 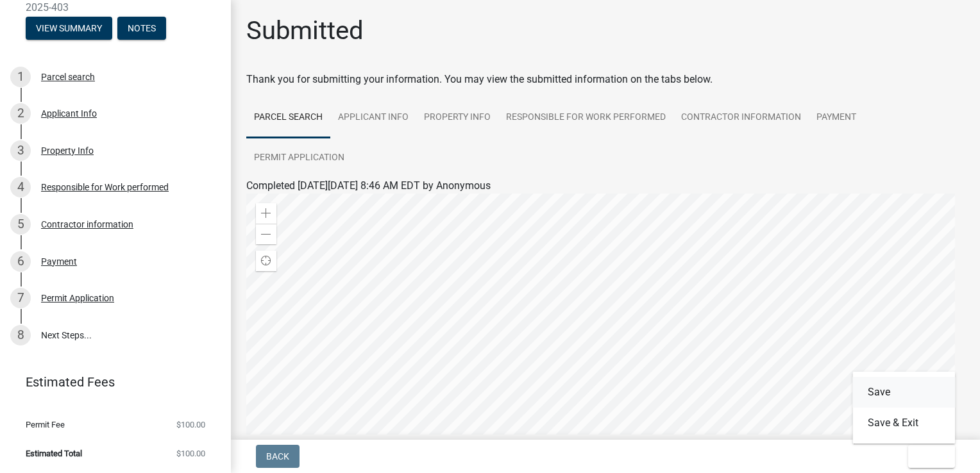 I want to click on div: Property Info, so click(x=67, y=151).